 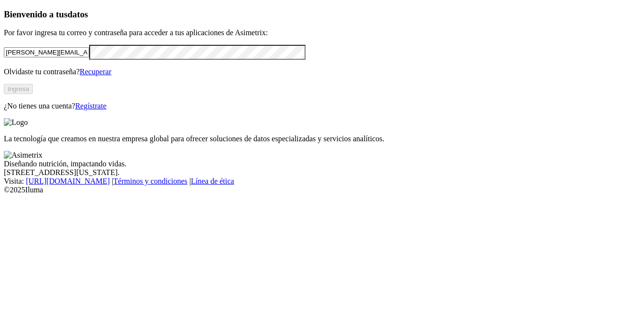 What do you see at coordinates (19, 89) in the screenshot?
I see `button: Ingresa` at bounding box center [19, 89].